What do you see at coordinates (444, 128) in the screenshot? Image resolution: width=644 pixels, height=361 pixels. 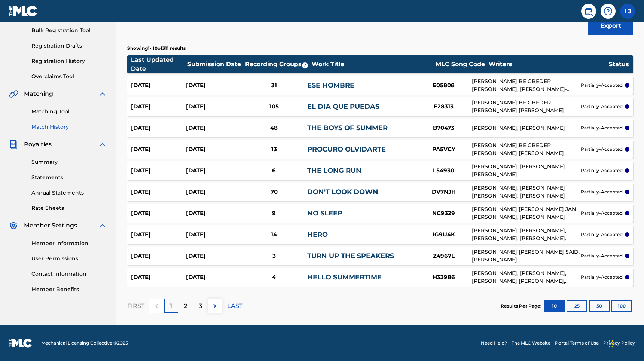 I see `div: B70473` at bounding box center [444, 128].